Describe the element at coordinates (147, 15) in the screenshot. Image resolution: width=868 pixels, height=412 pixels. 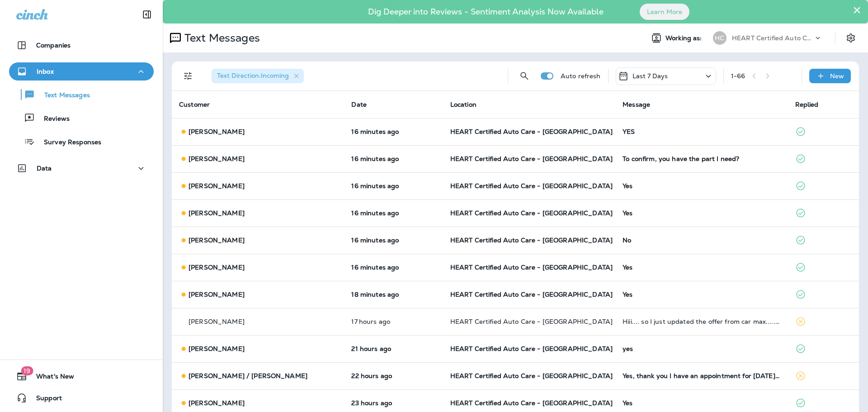
I see `button: Collapse Sidebar` at that location.